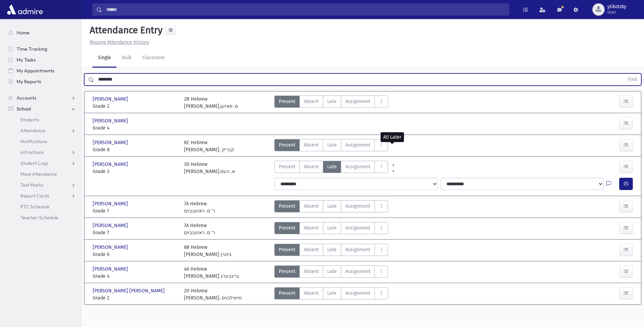 This screenshot has height=327, width=644. I want to click on a: Student Logs, so click(42, 163).